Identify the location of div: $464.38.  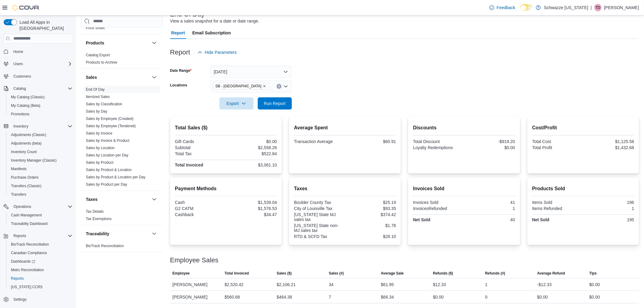
(284, 297).